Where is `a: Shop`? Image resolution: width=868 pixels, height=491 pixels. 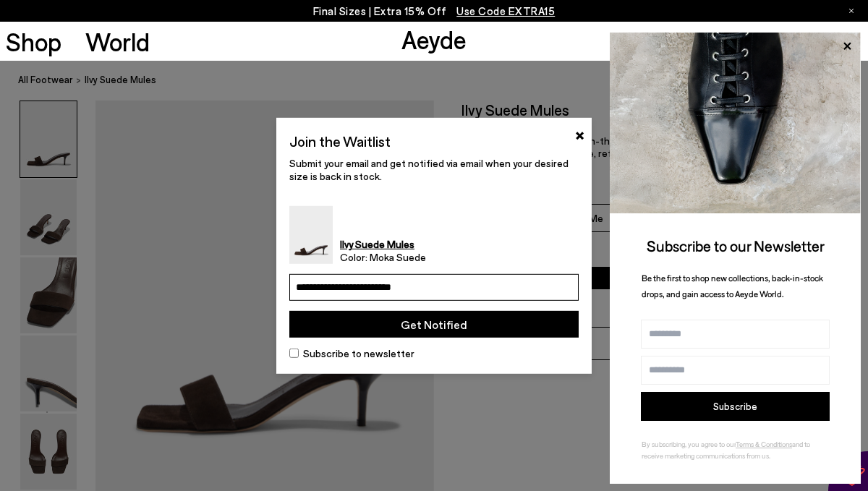
a: Shop is located at coordinates (34, 41).